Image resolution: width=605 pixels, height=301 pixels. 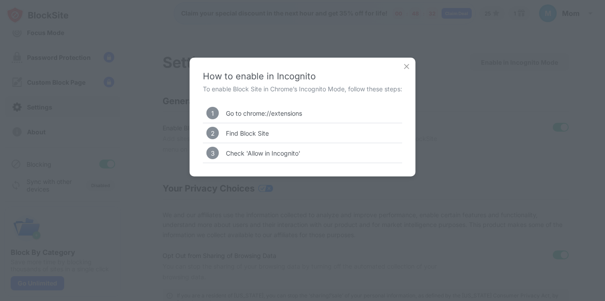 I want to click on div: 3, so click(x=213, y=153).